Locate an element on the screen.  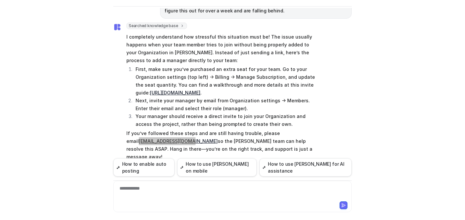
li: Next, invite your manager by email from Organization settings → Members. Enter their email and se... is located at coordinates (225, 105).